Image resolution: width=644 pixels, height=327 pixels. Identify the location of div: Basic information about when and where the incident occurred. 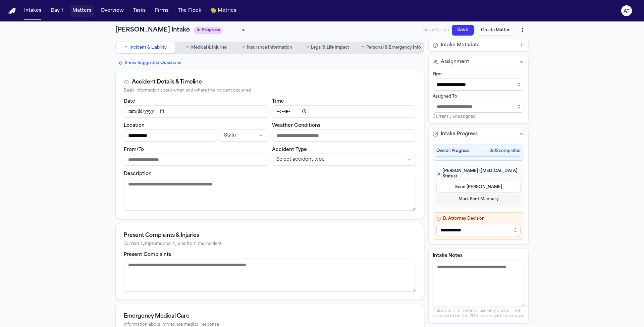
(270, 91).